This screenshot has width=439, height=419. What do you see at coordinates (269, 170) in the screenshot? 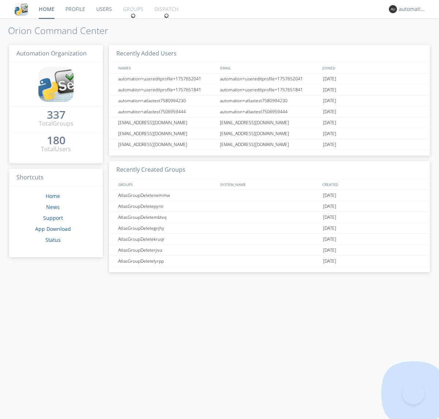
I see `h3: Recently Created Groups` at bounding box center [269, 170].